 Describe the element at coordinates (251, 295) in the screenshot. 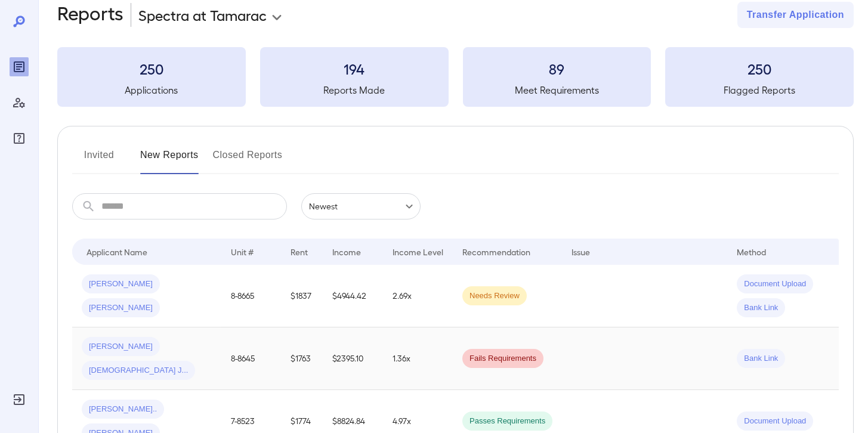

I see `td: 8-8665` at that location.